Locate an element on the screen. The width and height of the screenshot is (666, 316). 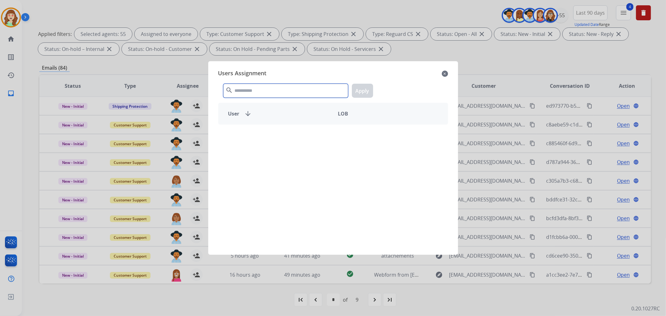
span: Users Assignment is located at coordinates (242, 74).